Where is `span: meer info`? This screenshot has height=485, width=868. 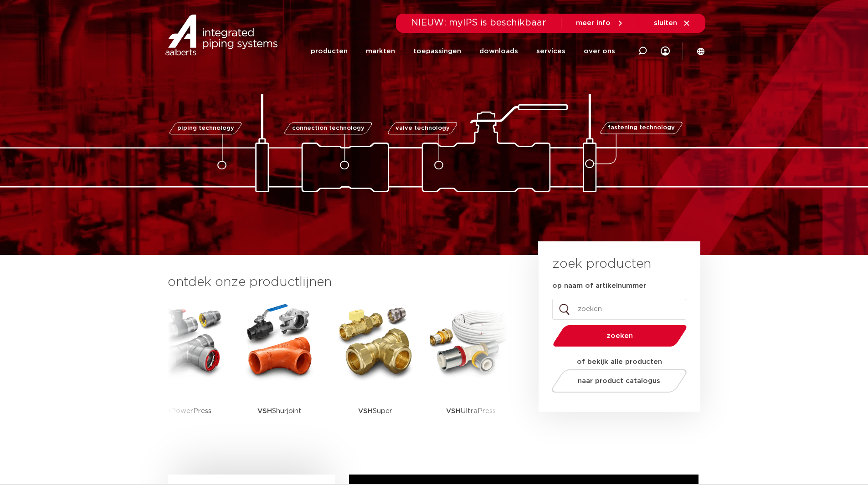
span: meer info is located at coordinates (593, 23).